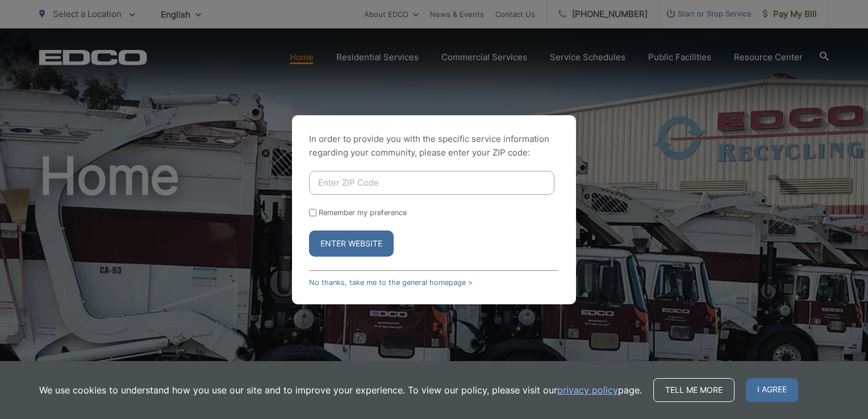 The height and width of the screenshot is (419, 868). Describe the element at coordinates (694, 390) in the screenshot. I see `a: Tell me more` at that location.